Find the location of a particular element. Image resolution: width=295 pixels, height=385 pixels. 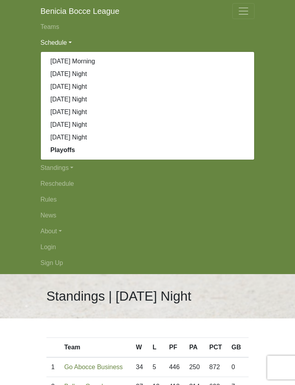

a: Go Abocce Business is located at coordinates (93, 367).